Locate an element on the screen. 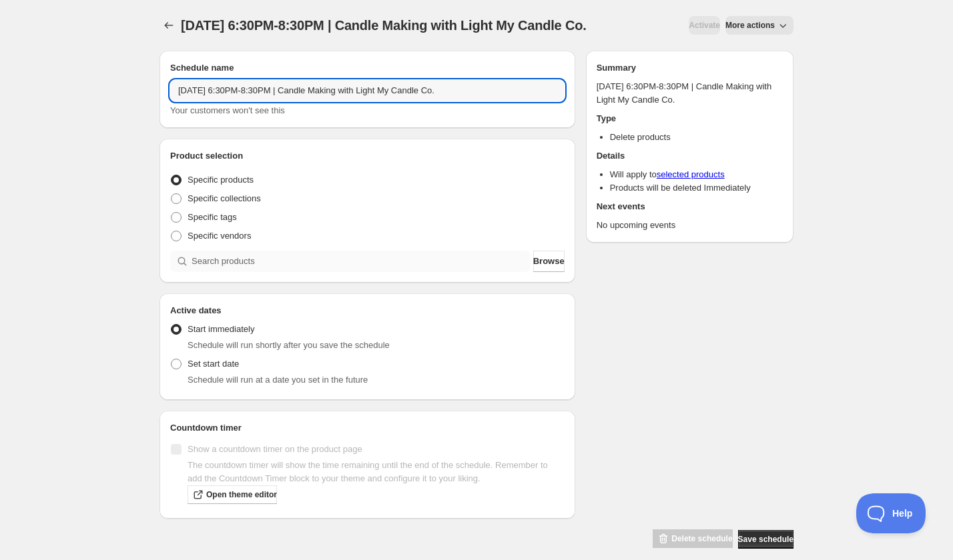 The height and width of the screenshot is (560, 953). span: Schedule will run at a date you set in the future is located at coordinates (278, 380).